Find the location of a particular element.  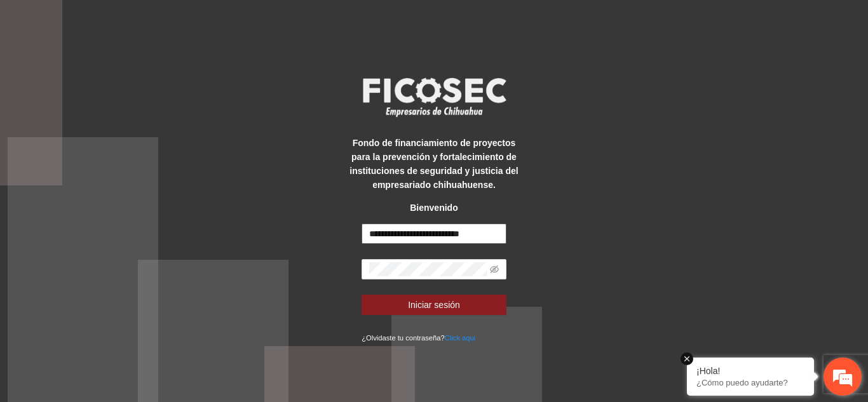

strong: Bienvenido is located at coordinates (434, 208).